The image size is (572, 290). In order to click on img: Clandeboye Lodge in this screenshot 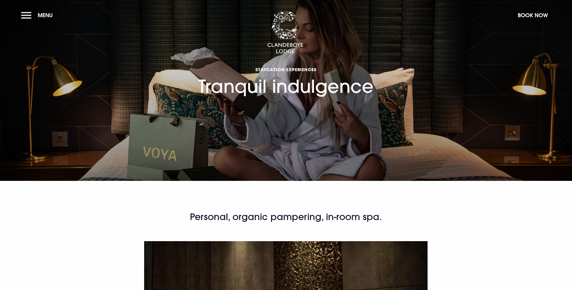, I will do `click(285, 33)`.